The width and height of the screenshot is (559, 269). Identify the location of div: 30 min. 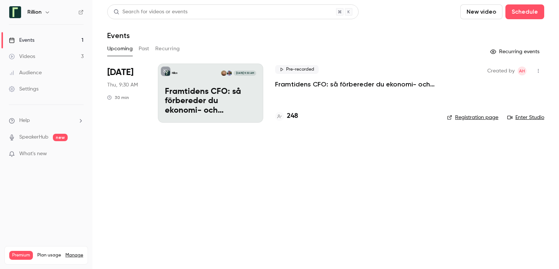
(118, 98).